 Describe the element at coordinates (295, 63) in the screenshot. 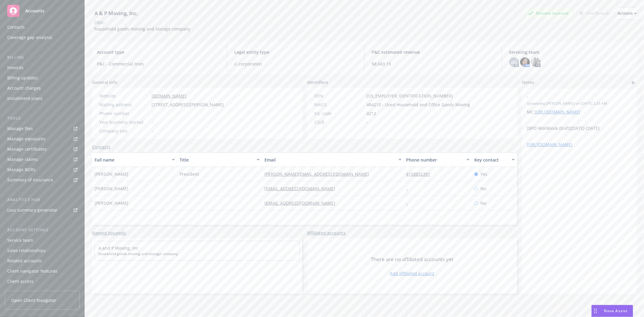

I see `span: C-corporation` at that location.